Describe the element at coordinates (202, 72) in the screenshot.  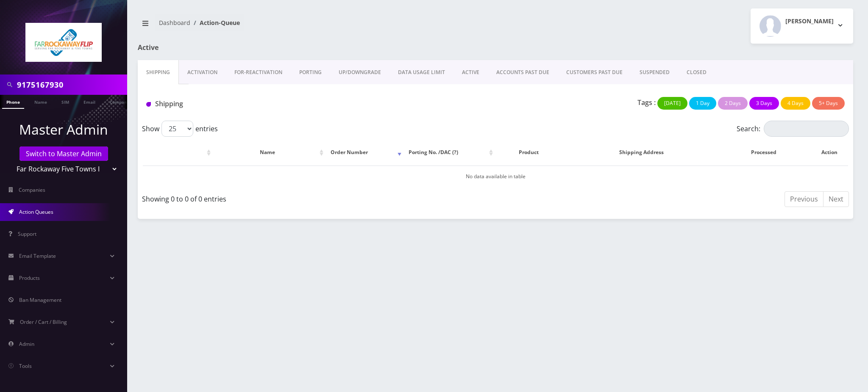
I see `a: Activation` at that location.